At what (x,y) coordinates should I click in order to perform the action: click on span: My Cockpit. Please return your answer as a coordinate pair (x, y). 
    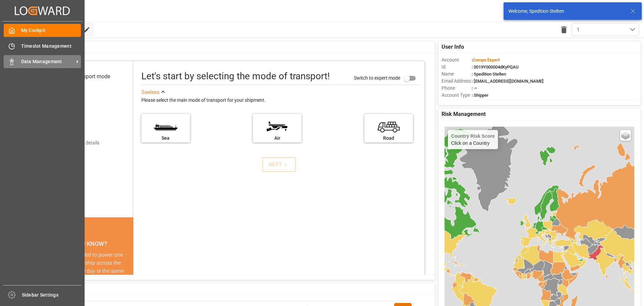
    Looking at the image, I should click on (51, 30).